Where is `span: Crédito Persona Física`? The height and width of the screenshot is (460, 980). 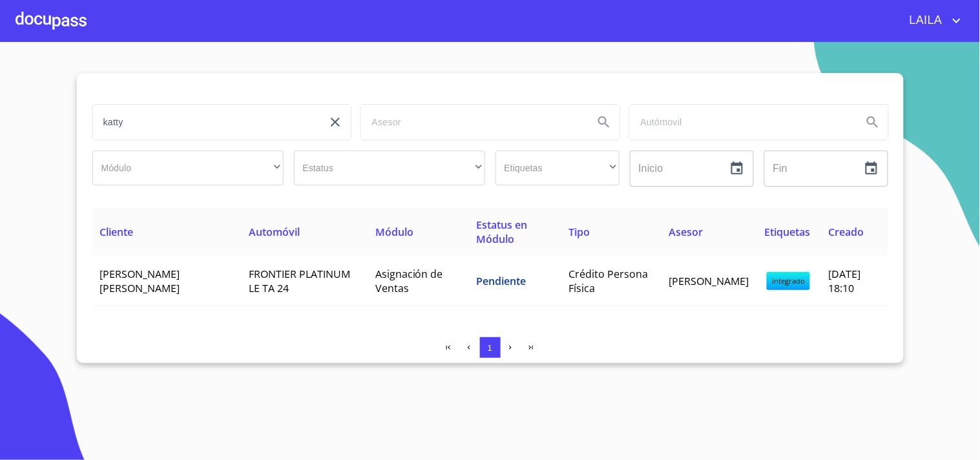
span: Crédito Persona Física is located at coordinates (609, 281).